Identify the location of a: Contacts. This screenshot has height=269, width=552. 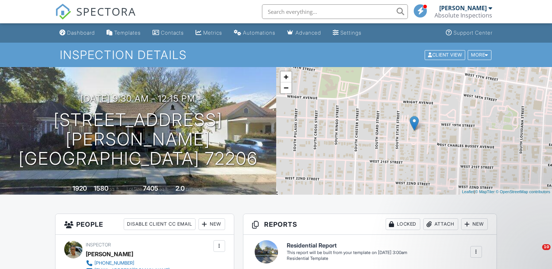
(168, 33).